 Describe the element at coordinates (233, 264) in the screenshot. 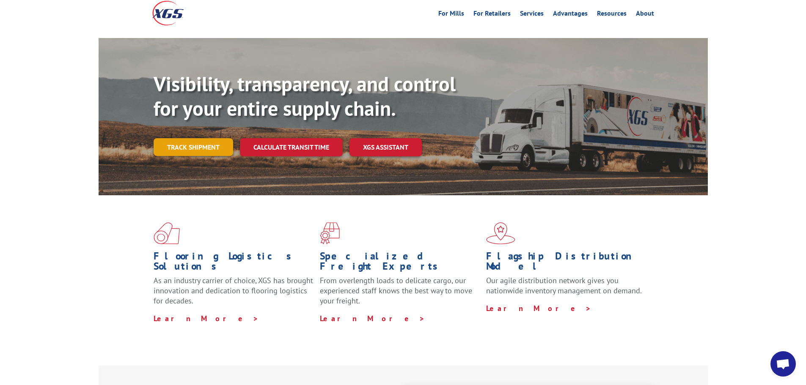

I see `h1: Flooring Logistics Solutions` at that location.